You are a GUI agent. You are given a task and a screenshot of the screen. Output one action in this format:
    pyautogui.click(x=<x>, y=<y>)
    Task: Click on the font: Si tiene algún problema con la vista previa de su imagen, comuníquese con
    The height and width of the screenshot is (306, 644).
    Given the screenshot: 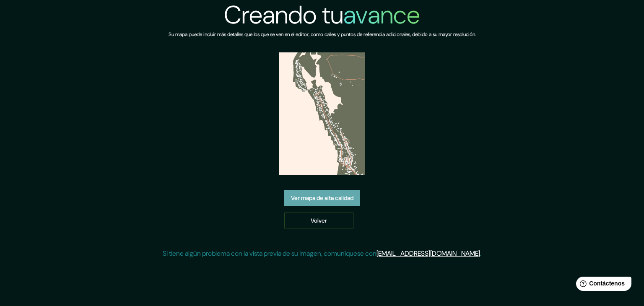 What is the action you would take?
    pyautogui.click(x=269, y=253)
    